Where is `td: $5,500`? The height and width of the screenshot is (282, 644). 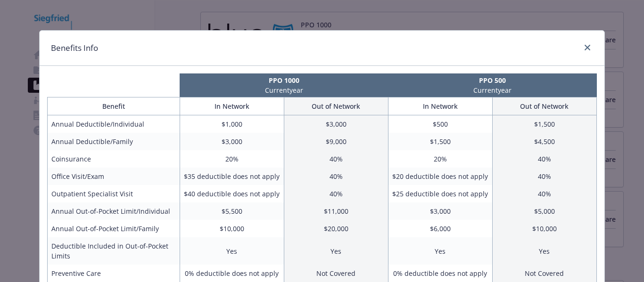
td: $5,500 is located at coordinates (232, 211).